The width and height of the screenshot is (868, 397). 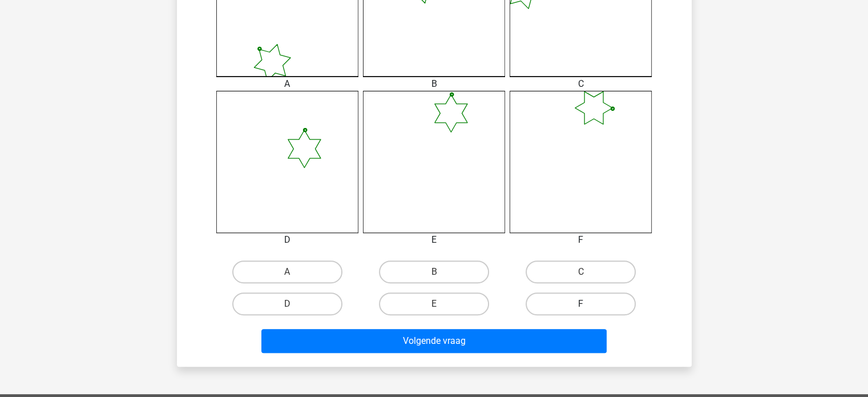 I want to click on label: E, so click(x=434, y=303).